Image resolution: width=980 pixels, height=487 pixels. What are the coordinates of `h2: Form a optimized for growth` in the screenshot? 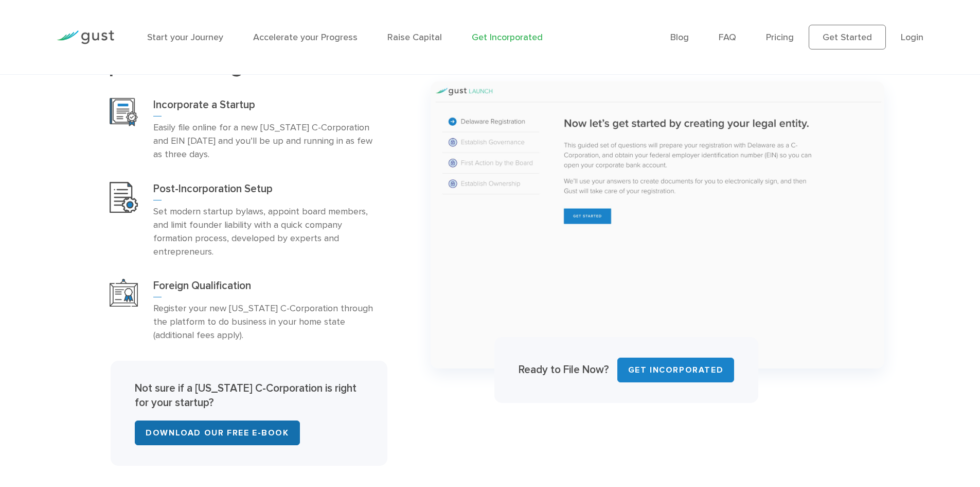 It's located at (244, 54).